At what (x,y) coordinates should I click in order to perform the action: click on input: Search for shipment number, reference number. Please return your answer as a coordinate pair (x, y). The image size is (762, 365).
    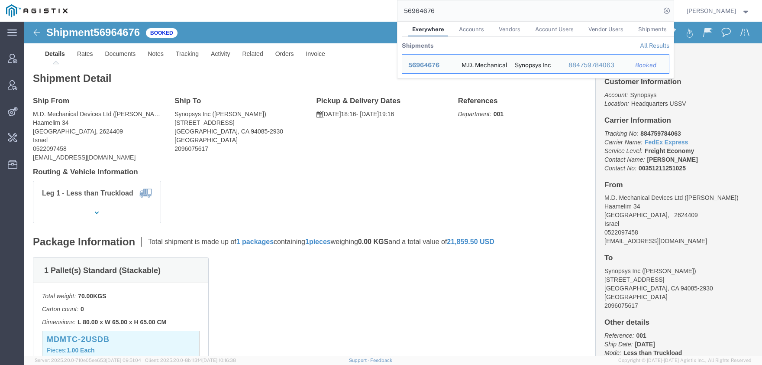
    Looking at the image, I should click on (529, 11).